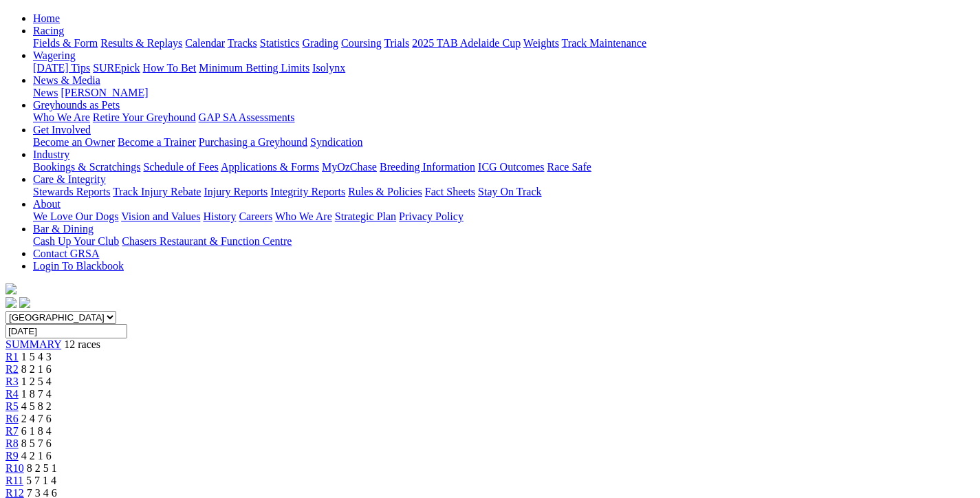 This screenshot has width=980, height=498. What do you see at coordinates (48, 30) in the screenshot?
I see `a: Racing` at bounding box center [48, 30].